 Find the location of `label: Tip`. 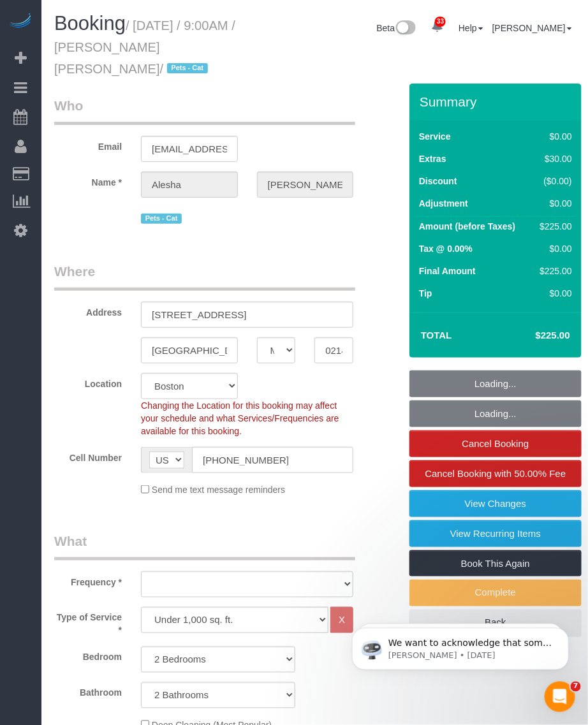

label: Tip is located at coordinates (426, 293).